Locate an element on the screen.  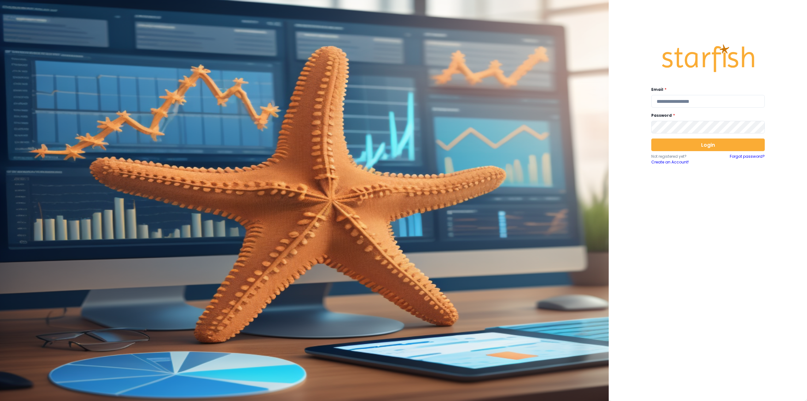
a: Forgot password? is located at coordinates (747, 159).